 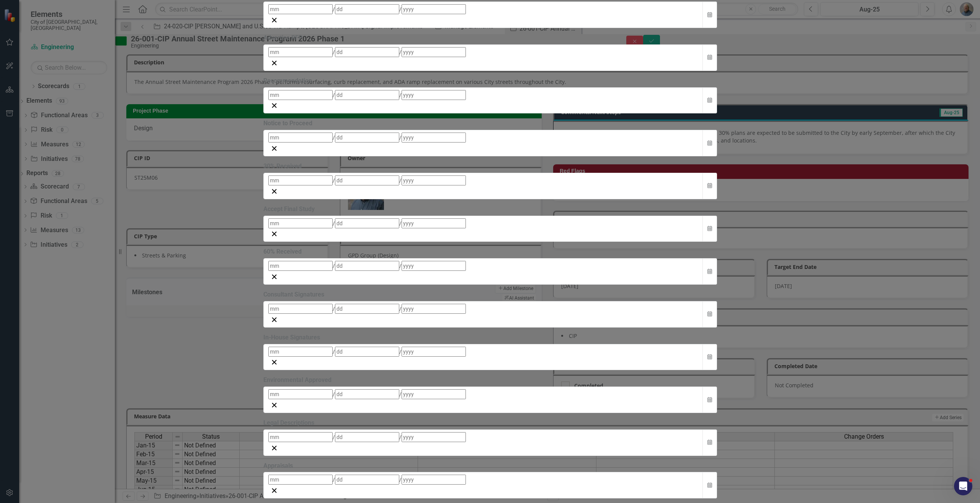 What do you see at coordinates (490, 80) in the screenshot?
I see `div: Recommendation` at bounding box center [490, 80].